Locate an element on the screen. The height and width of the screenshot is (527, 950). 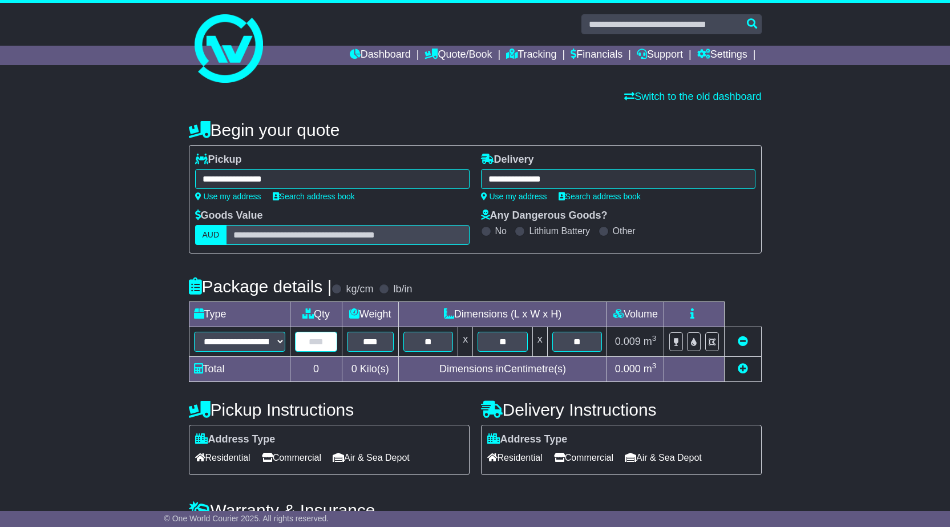
h4: Delivery Instructions is located at coordinates (622, 409).